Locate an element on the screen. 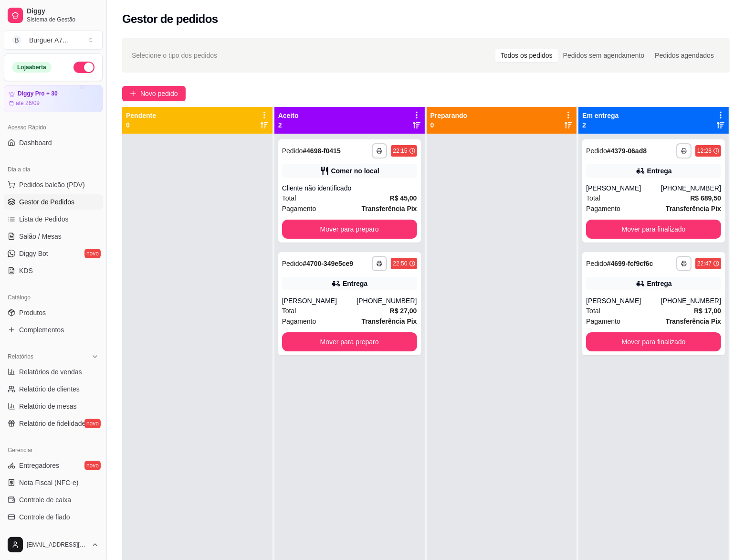  span: Lista de Pedidos is located at coordinates (44, 219).